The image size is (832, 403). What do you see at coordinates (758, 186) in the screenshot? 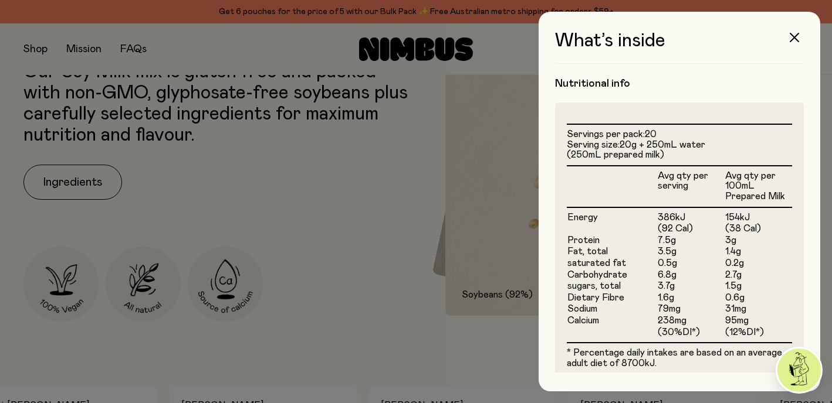
I see `th: Avg qty per 100mL Prepared Milk` at bounding box center [758, 186].